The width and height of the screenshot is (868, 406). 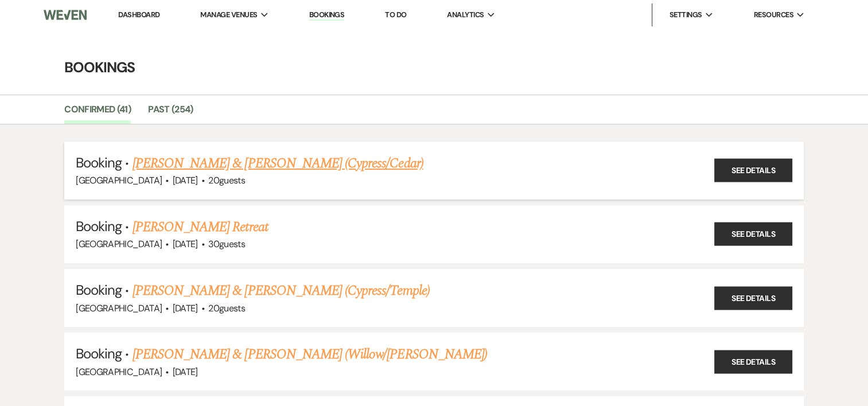 I want to click on span: Analytics, so click(x=465, y=15).